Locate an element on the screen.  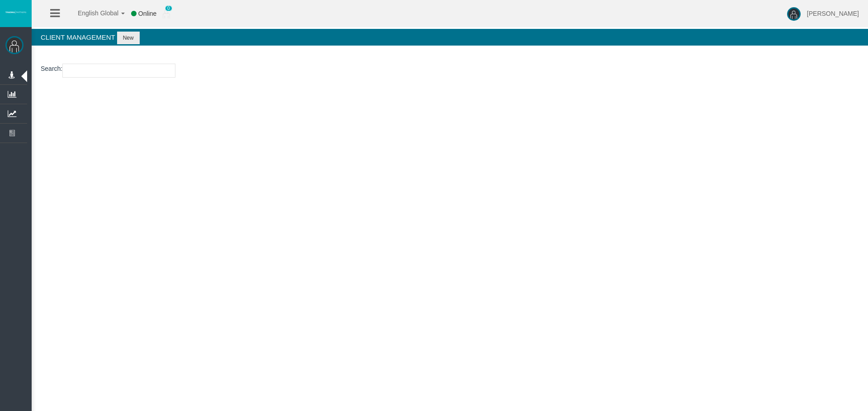
span: Online is located at coordinates (147, 14).